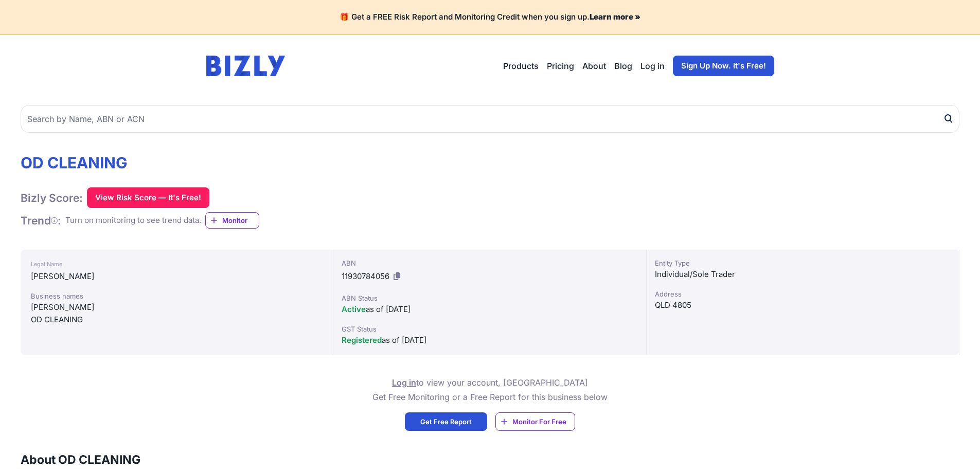 The height and width of the screenshot is (469, 980). Describe the element at coordinates (803, 305) in the screenshot. I see `div: QLD 4805` at that location.